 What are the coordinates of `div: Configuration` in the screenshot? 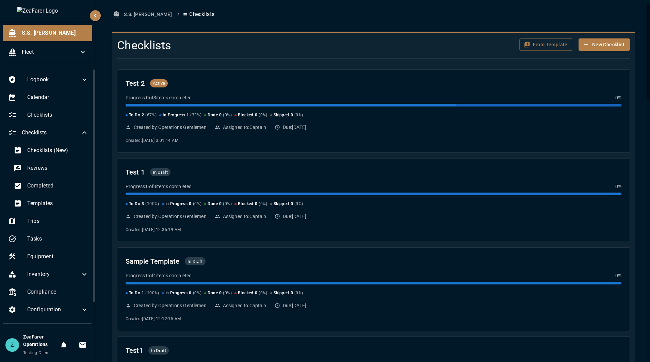 It's located at (48, 310).